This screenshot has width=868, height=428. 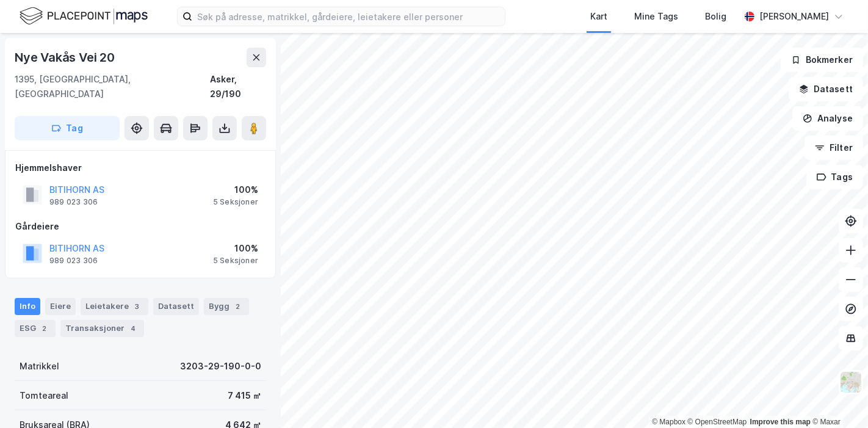 I want to click on button: Datasett, so click(x=826, y=89).